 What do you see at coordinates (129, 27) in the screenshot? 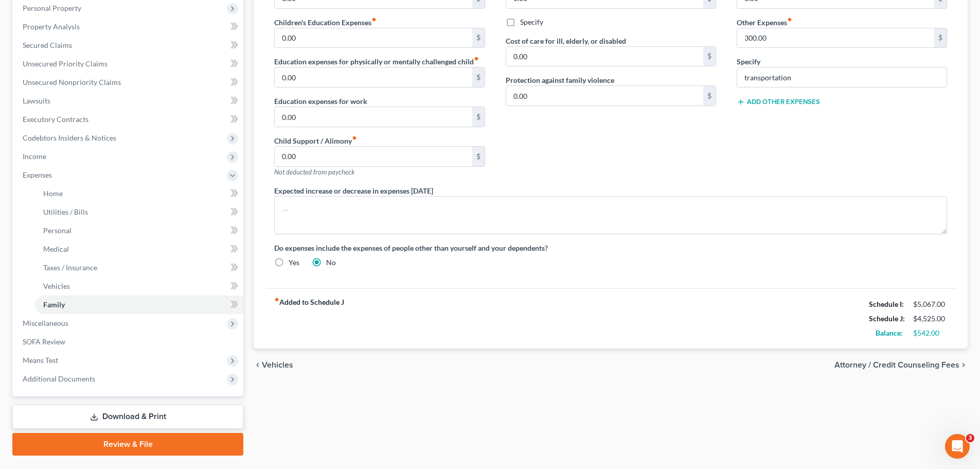
I see `a: Property Analysis` at bounding box center [129, 27].